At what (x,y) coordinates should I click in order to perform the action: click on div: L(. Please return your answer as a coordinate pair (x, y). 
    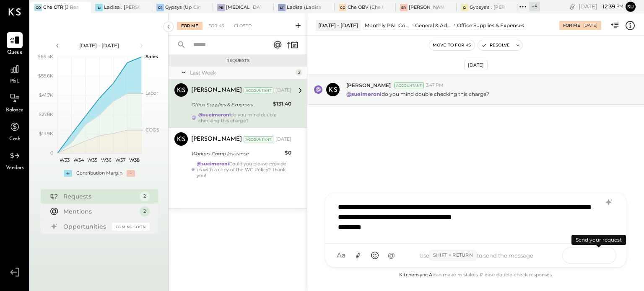
    Looking at the image, I should click on (282, 8).